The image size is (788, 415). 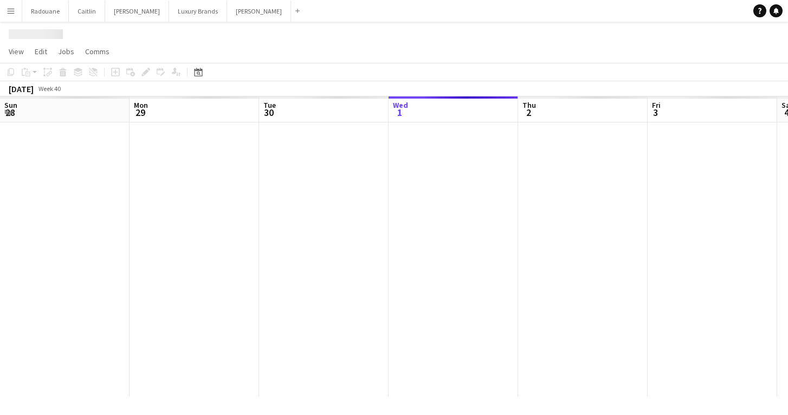 What do you see at coordinates (49, 88) in the screenshot?
I see `span: Week 40` at bounding box center [49, 88].